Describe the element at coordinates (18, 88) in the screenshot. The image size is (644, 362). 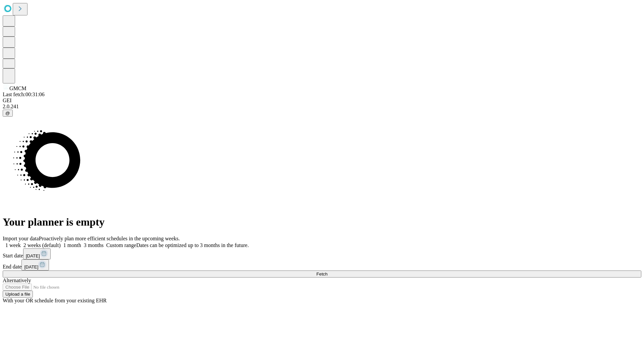
I see `span: GMCM` at that location.